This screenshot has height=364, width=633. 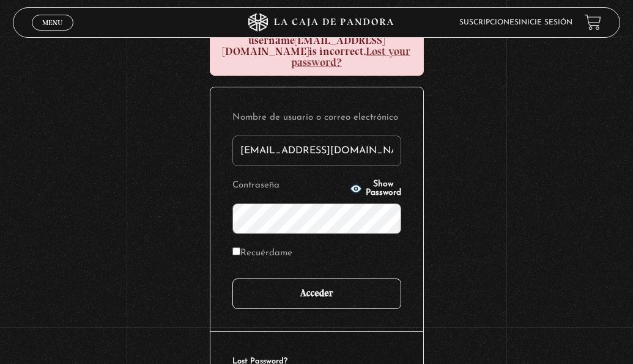 I want to click on a: Suscripciones, so click(x=489, y=23).